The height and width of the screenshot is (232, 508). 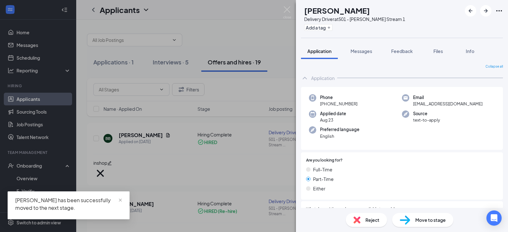 I want to click on span: Full-Time, so click(x=322, y=169).